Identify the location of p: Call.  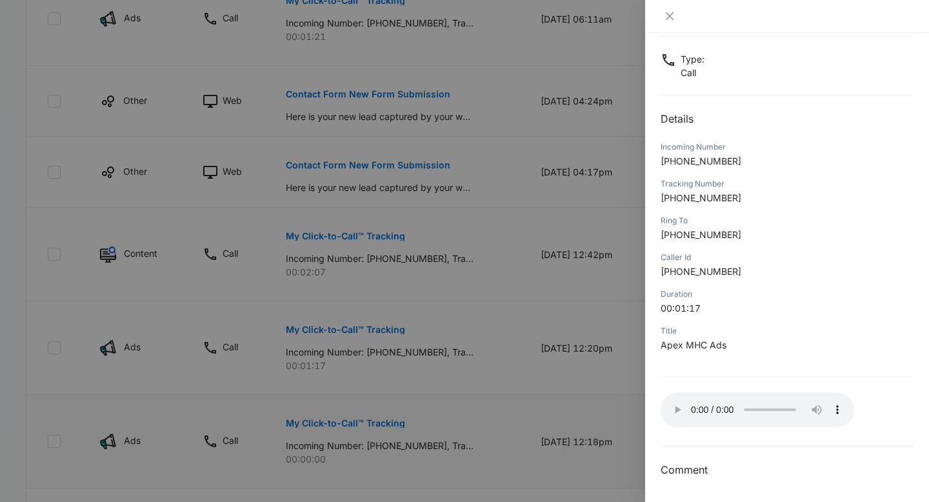
(692, 72).